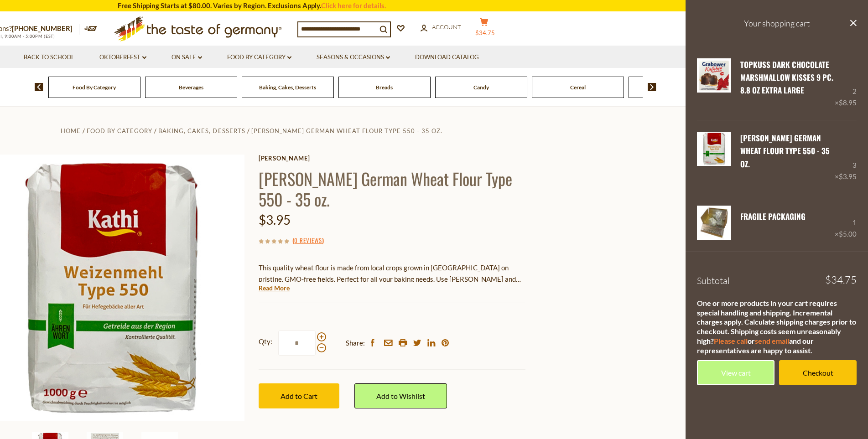  I want to click on span: Account, so click(446, 27).